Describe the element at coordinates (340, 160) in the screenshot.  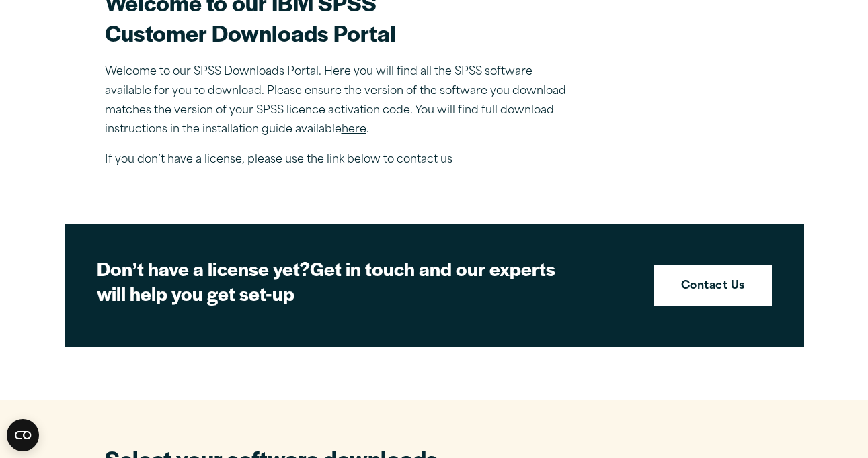
I see `p: If you don’t have a license, please use the link below to contact us` at that location.